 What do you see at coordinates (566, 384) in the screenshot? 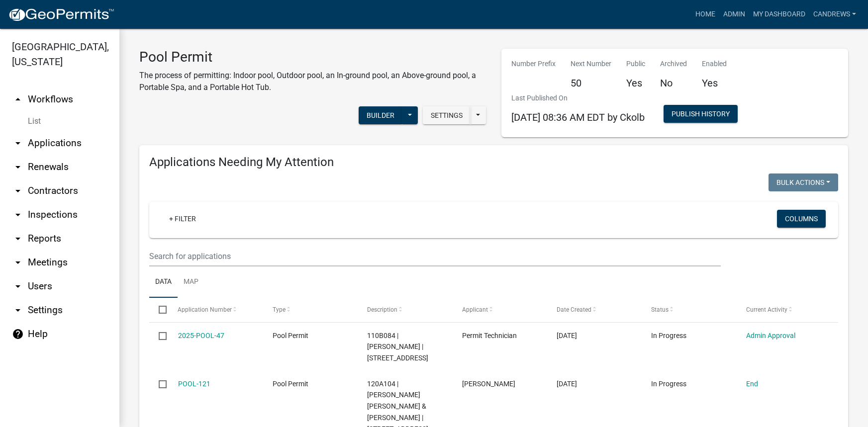
I see `span: 07/21/2022` at bounding box center [566, 384].